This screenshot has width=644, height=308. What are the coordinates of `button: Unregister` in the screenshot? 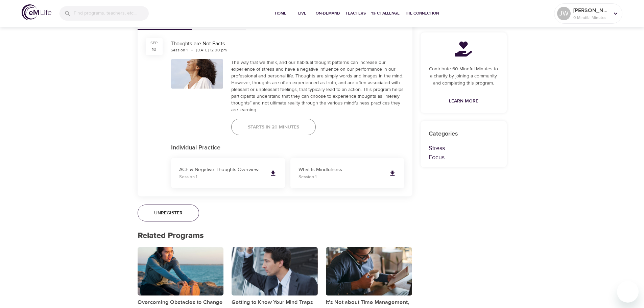 It's located at (168, 212).